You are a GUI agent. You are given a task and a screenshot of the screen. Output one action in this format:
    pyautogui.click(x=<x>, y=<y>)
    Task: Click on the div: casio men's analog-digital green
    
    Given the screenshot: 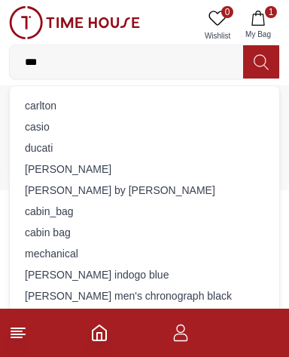 What is the action you would take?
    pyautogui.click(x=145, y=317)
    